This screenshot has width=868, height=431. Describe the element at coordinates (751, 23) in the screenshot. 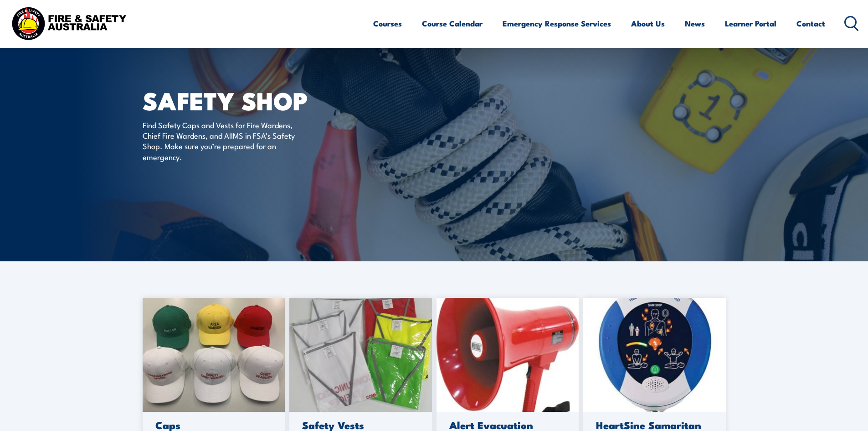

I see `a: Learner Portal` at that location.